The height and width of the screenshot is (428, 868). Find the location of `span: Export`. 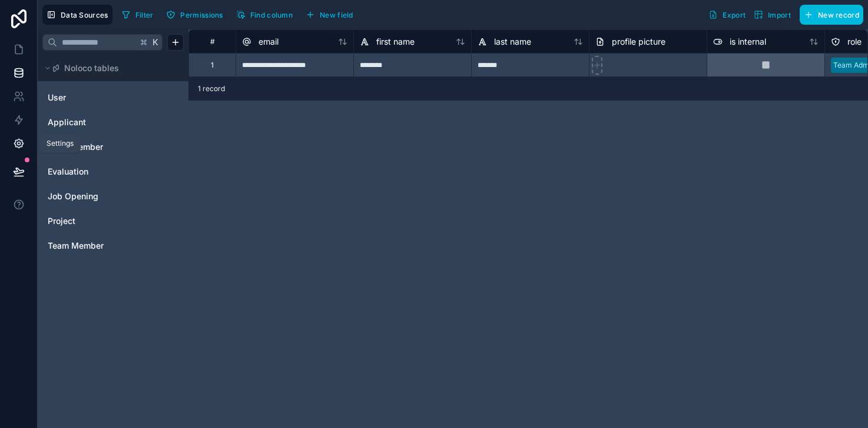

span: Export is located at coordinates (734, 15).